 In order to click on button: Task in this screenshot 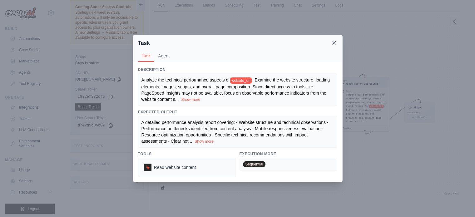, I will do `click(146, 56)`.